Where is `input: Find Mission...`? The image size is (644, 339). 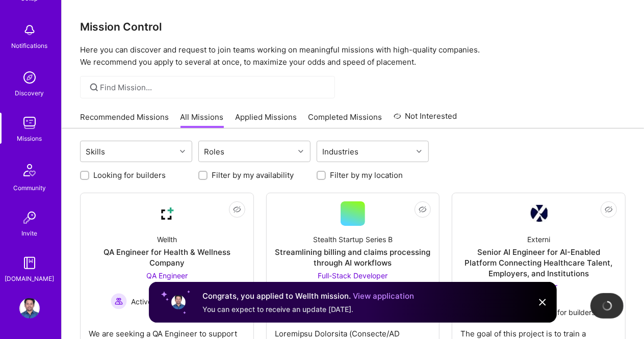
input: Find Mission... is located at coordinates (214, 87).